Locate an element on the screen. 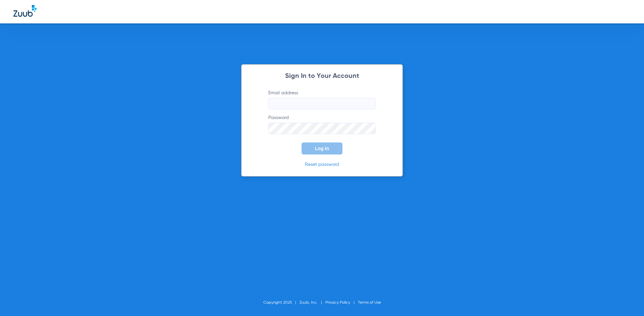 The image size is (644, 316). h2: Sign In to Your Account is located at coordinates (322, 77).